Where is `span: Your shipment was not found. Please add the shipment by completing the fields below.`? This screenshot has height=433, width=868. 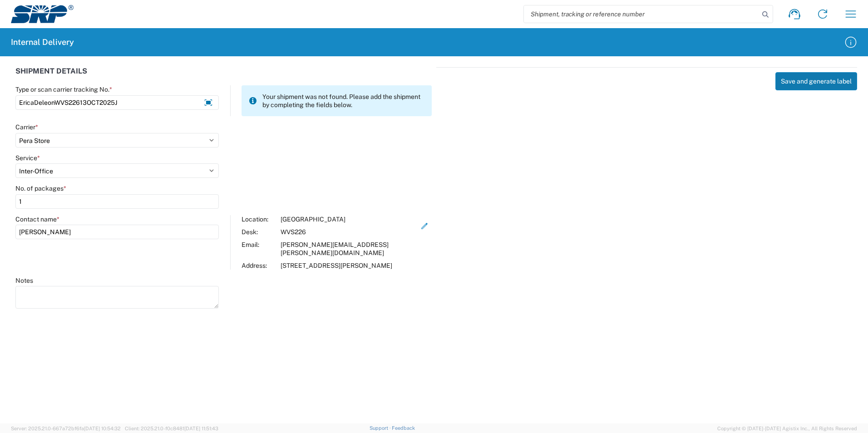 span: Your shipment was not found. Please add the shipment by completing the fields below. is located at coordinates (343, 101).